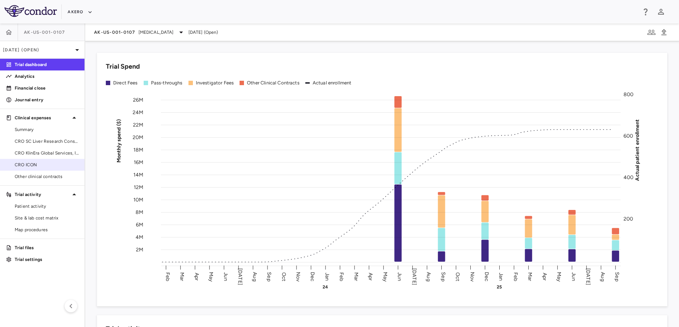  What do you see at coordinates (123, 66) in the screenshot?
I see `h6: Trial Spend` at bounding box center [123, 66].